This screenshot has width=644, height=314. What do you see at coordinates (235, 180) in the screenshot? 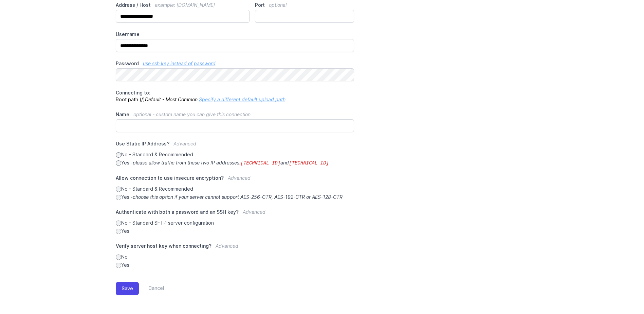
I see `label: Allow connection to use insecure encryption?` at bounding box center [235, 180].